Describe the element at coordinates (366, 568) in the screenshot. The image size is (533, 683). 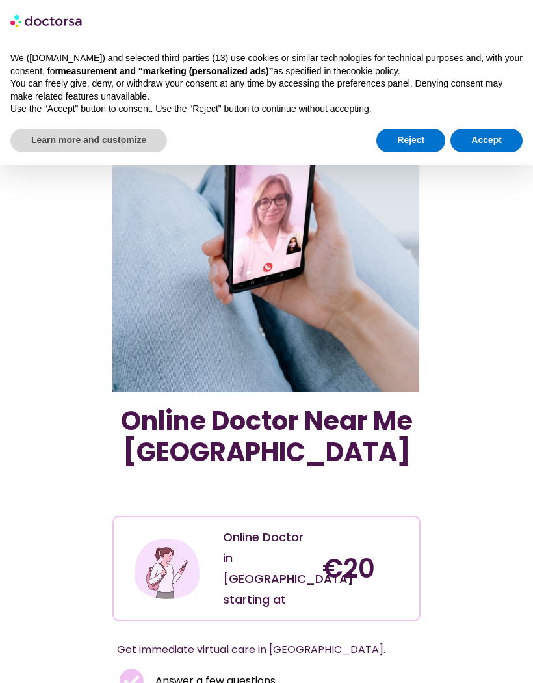
I see `h4: €20` at that location.